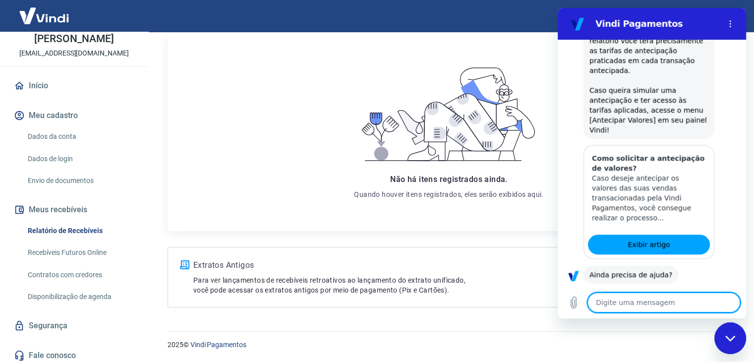 This screenshot has width=754, height=362. What do you see at coordinates (449, 194) in the screenshot?
I see `p: Quando houver itens registrados, eles serão exibidos aqui.` at bounding box center [449, 194].